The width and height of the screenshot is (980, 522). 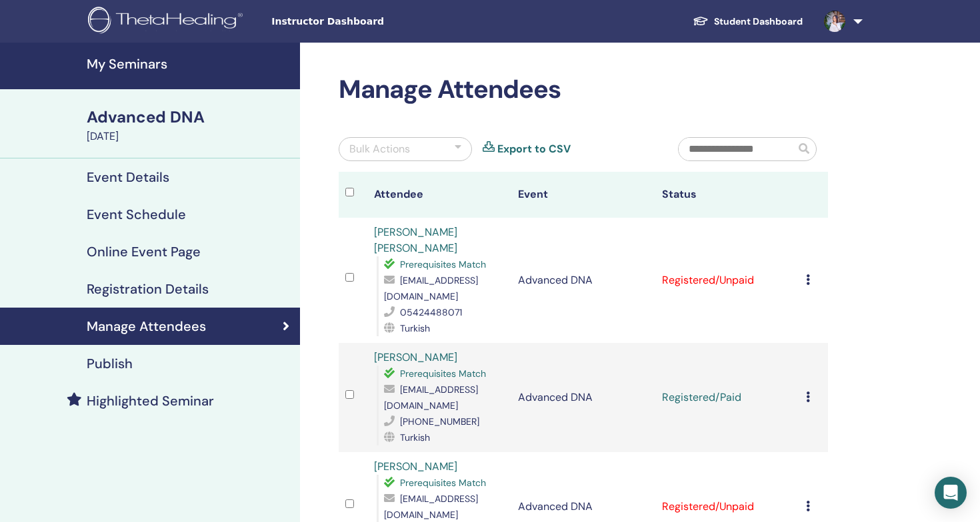 I want to click on div: Open Intercom Messenger, so click(x=951, y=493).